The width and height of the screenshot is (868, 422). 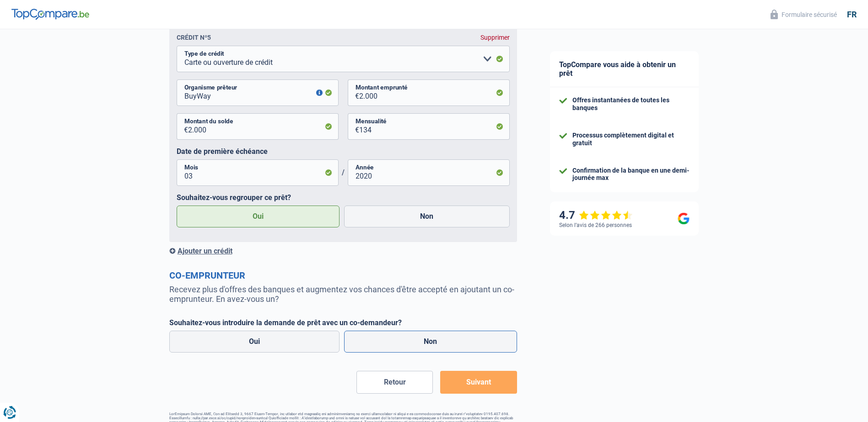 What do you see at coordinates (852, 14) in the screenshot?
I see `div: fr` at bounding box center [852, 14].